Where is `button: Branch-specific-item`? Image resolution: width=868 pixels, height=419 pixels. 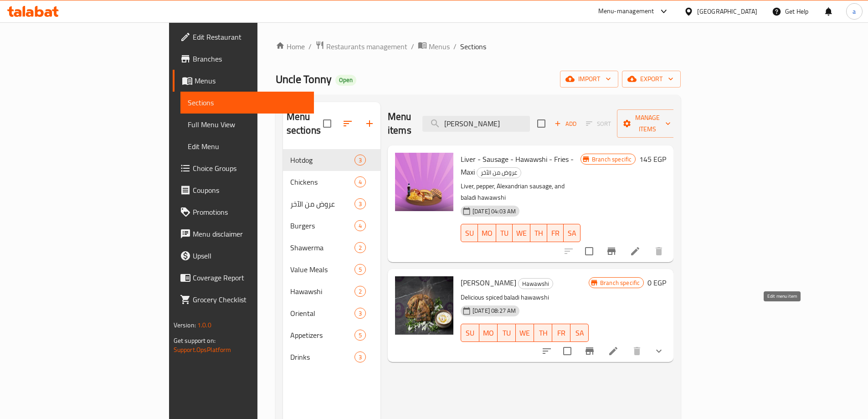 button: Branch-specific-item is located at coordinates (611, 251).